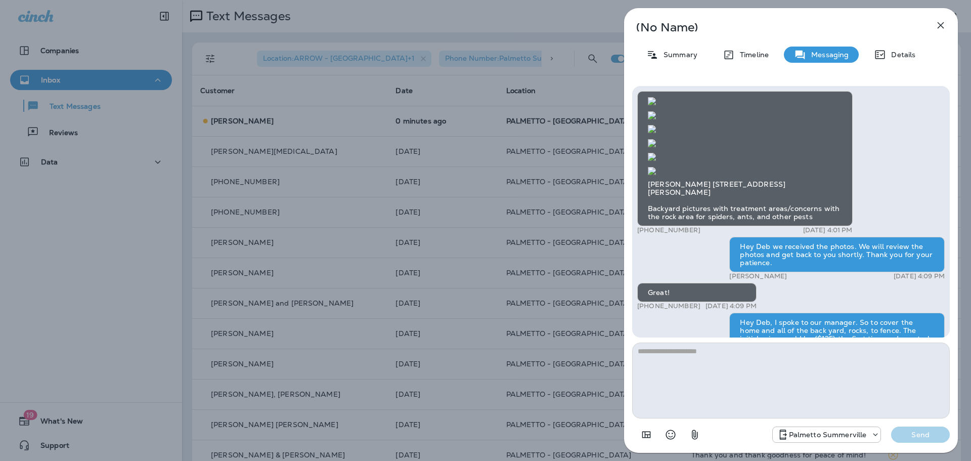 The image size is (971, 461). I want to click on p: Messaging, so click(827, 55).